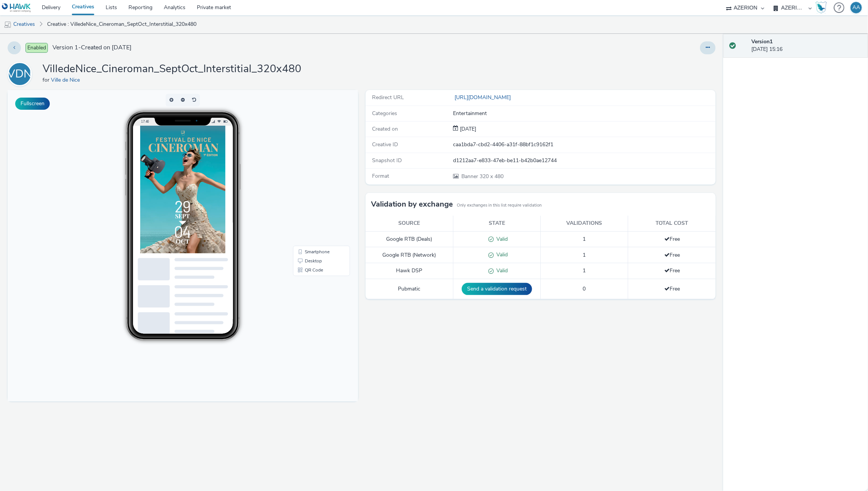 The image size is (868, 491). Describe the element at coordinates (410, 271) in the screenshot. I see `td: Hawk DSP` at that location.